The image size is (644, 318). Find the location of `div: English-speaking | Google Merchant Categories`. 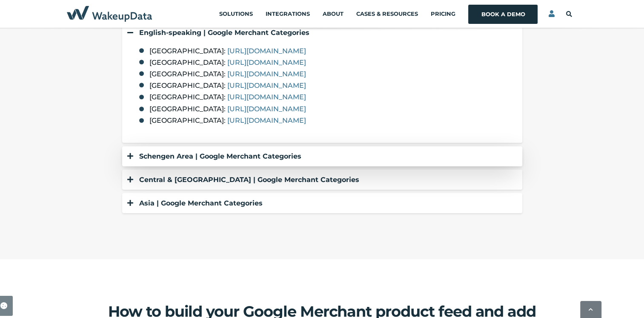

div: English-speaking | Google Merchant Categories is located at coordinates (326, 32).